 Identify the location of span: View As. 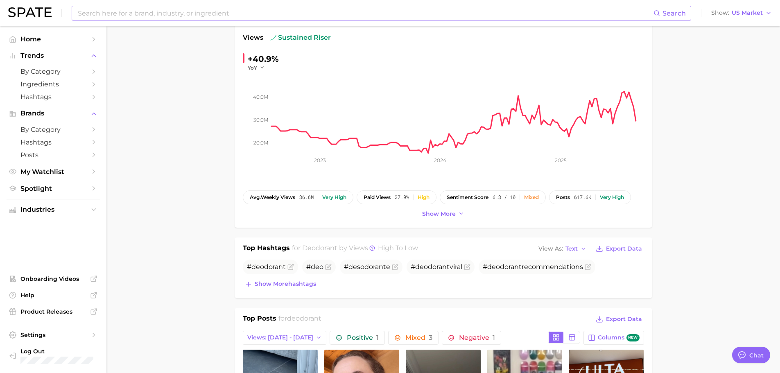
(551, 248).